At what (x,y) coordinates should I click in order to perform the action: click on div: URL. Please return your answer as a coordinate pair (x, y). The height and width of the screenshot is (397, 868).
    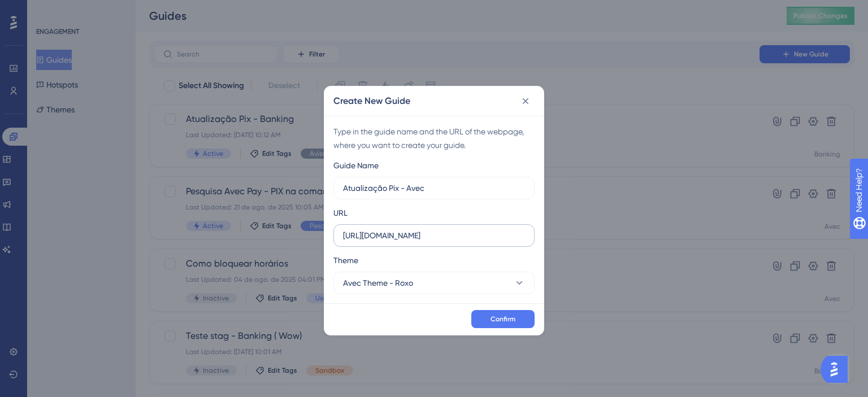
    Looking at the image, I should click on (340, 213).